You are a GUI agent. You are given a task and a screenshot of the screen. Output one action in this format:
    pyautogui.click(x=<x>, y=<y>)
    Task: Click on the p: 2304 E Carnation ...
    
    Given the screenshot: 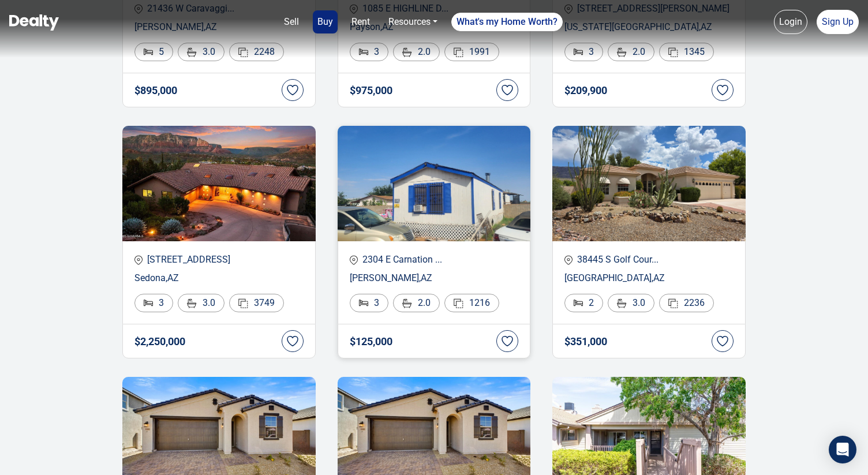 What is the action you would take?
    pyautogui.click(x=434, y=260)
    